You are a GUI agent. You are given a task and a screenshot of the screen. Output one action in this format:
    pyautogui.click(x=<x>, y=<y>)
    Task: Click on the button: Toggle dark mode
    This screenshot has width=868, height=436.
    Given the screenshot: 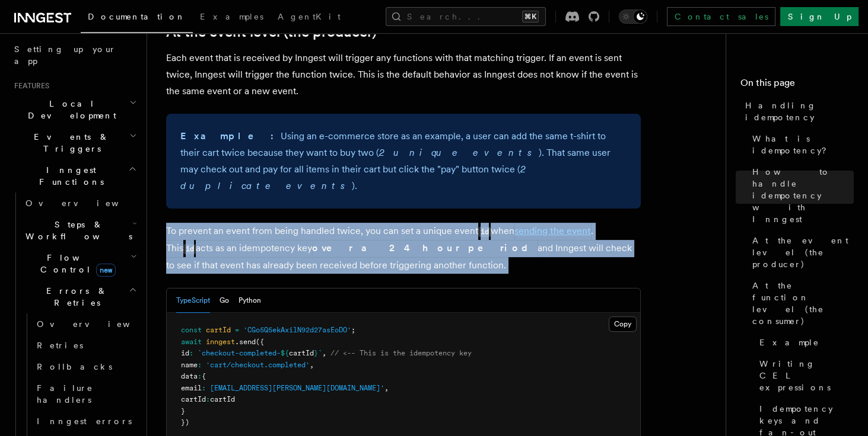 What is the action you would take?
    pyautogui.click(x=633, y=17)
    